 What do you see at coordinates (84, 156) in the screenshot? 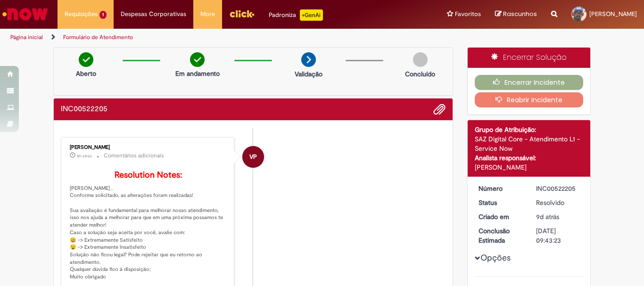
I see `span: 8h atrás` at bounding box center [84, 156].